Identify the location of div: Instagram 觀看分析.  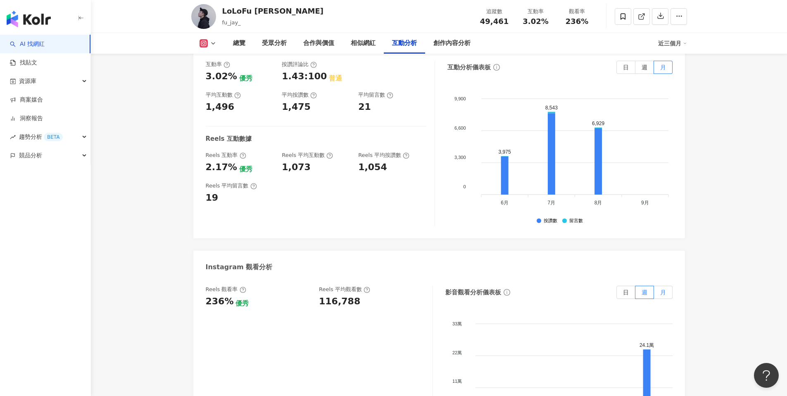
(239, 267).